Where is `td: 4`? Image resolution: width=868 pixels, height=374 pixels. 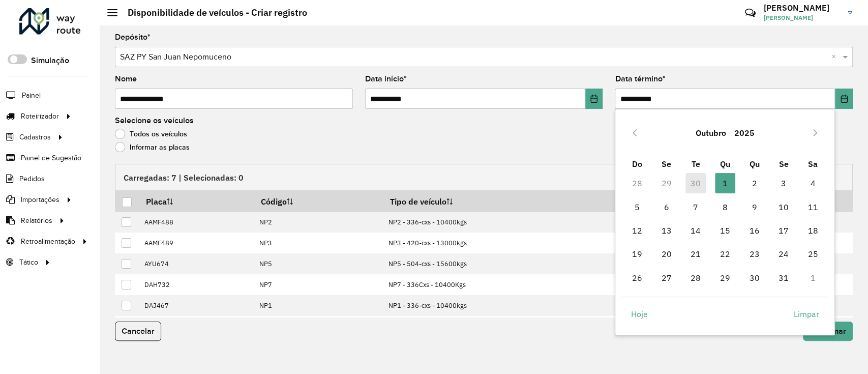 td: 4 is located at coordinates (813, 183).